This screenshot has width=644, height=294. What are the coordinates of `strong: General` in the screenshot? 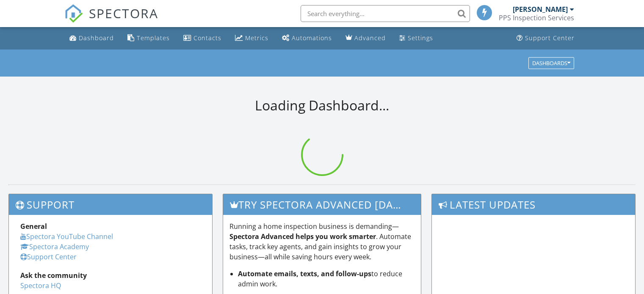 It's located at (33, 227).